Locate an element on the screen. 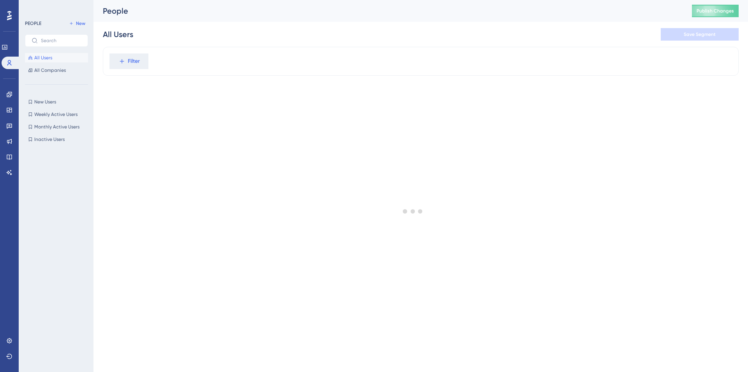 This screenshot has width=748, height=372. span: All Users is located at coordinates (43, 58).